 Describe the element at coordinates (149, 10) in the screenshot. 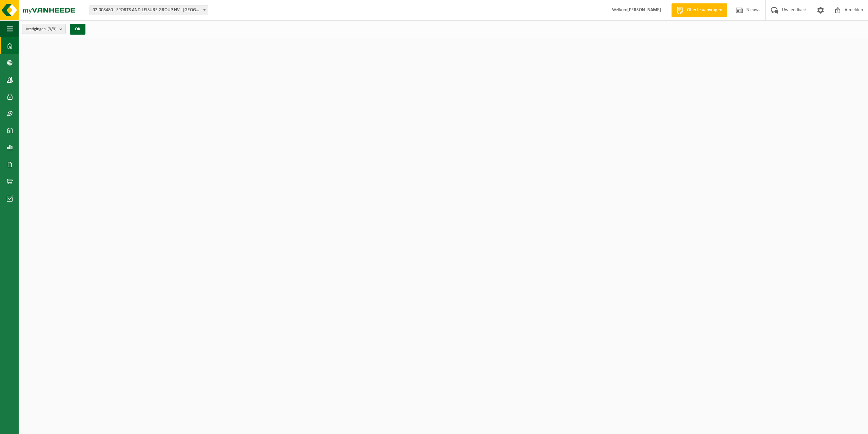

I see `span: 02-008480 - SPORTS AND LEISURE GROUP NV - SINT-NIKLAAS` at that location.